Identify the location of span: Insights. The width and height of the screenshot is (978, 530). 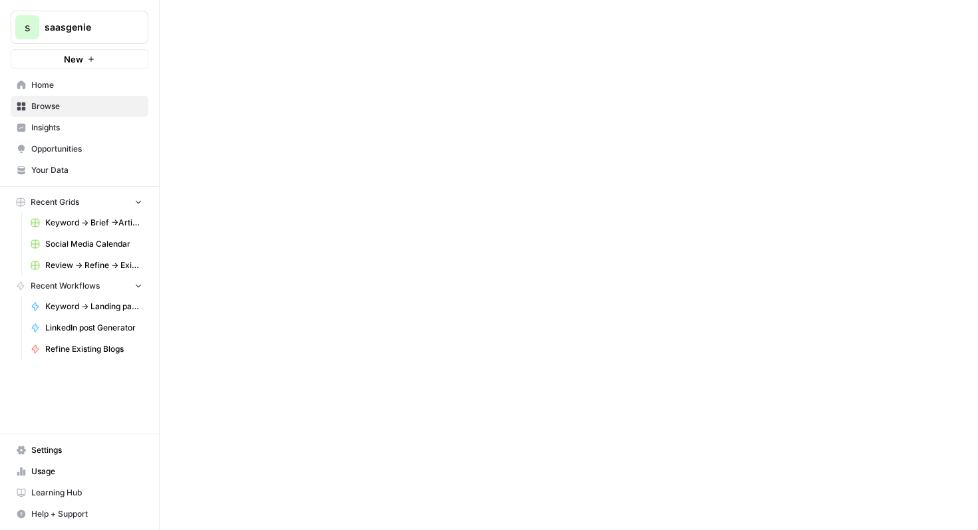
(86, 128).